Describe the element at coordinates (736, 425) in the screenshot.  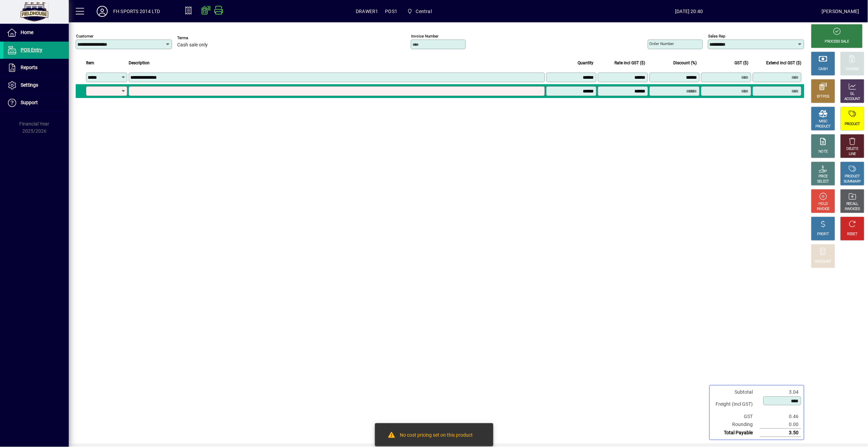
I see `td: Rounding` at that location.